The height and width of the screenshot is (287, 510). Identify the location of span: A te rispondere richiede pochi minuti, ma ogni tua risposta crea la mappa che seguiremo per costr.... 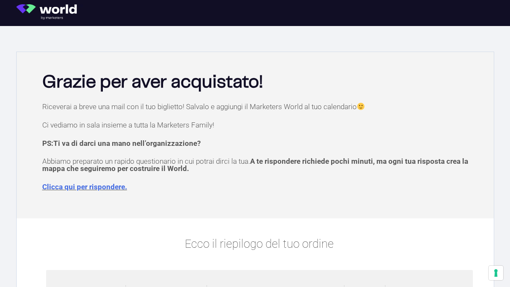
(255, 165).